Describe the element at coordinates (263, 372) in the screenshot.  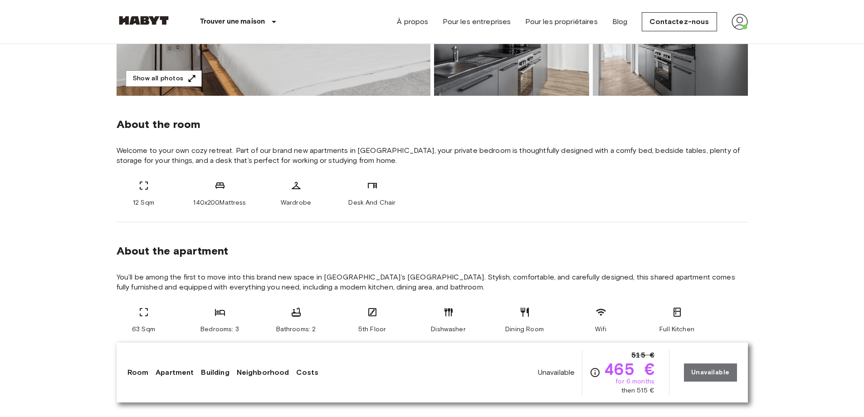
I see `a: Neighborhood` at that location.